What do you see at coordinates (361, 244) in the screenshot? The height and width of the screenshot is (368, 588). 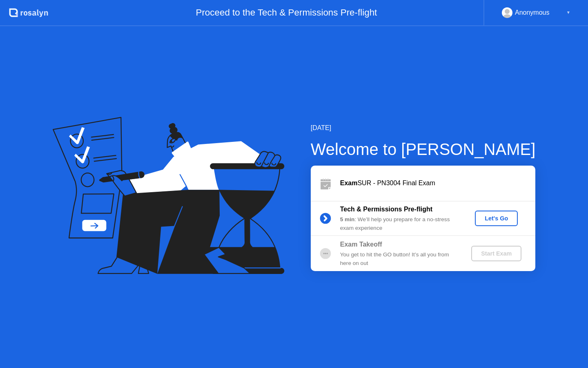 I see `b: Exam Takeoff` at bounding box center [361, 244].